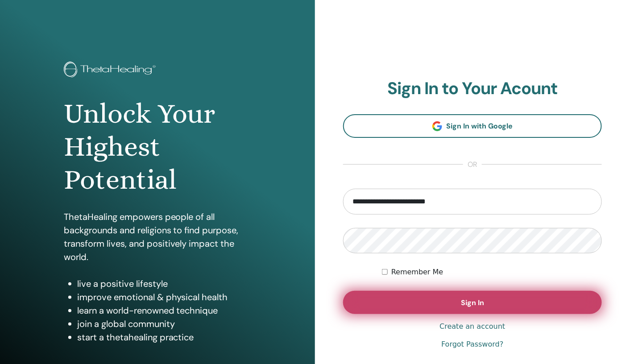 The width and height of the screenshot is (630, 364). I want to click on li: learn a world-renowned technique, so click(164, 311).